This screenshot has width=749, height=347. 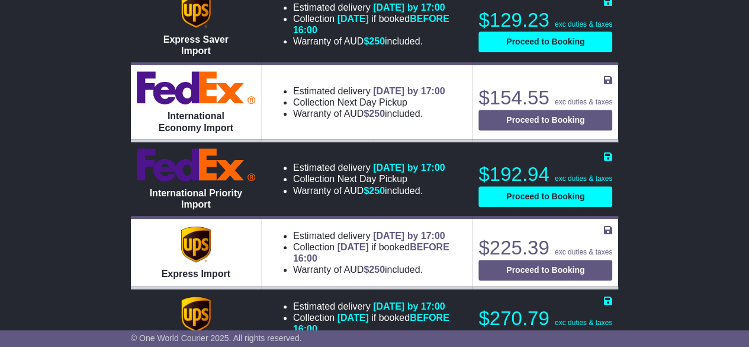 What do you see at coordinates (196, 121) in the screenshot?
I see `span: International Economy Import` at bounding box center [196, 121].